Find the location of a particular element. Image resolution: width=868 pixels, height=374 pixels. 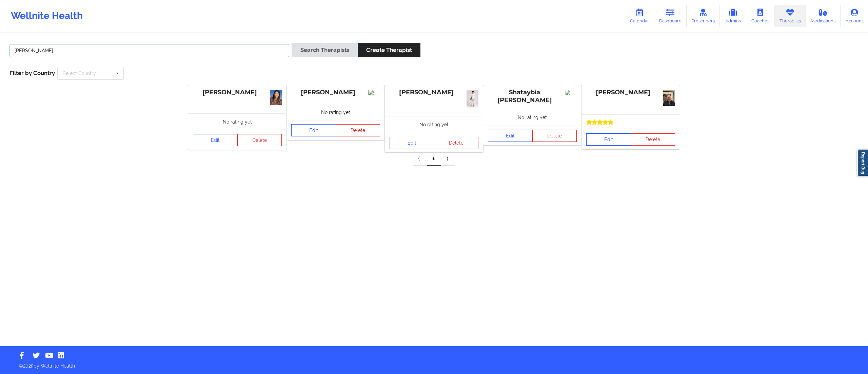

a: Calendar is located at coordinates (639, 16).